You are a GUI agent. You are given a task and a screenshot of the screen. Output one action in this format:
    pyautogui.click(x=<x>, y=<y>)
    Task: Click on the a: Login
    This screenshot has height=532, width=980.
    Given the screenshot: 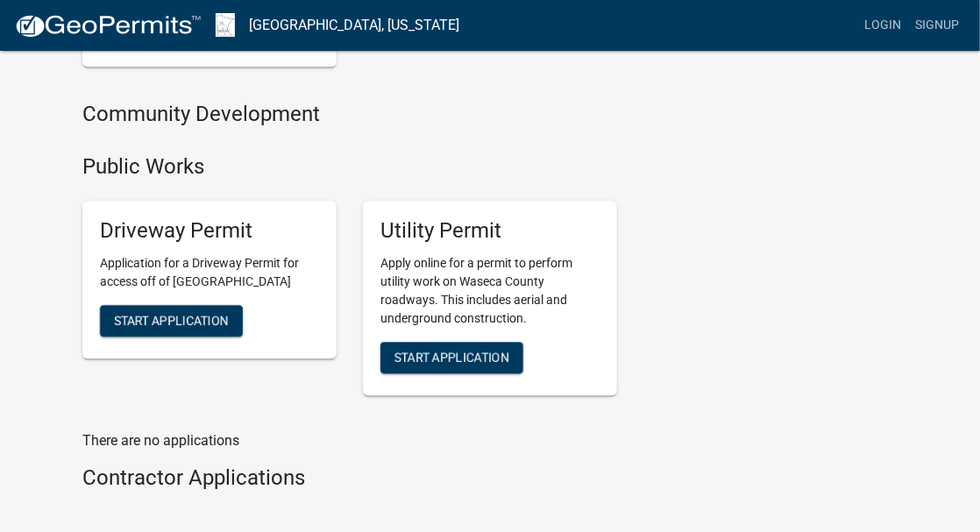 What is the action you would take?
    pyautogui.click(x=883, y=25)
    